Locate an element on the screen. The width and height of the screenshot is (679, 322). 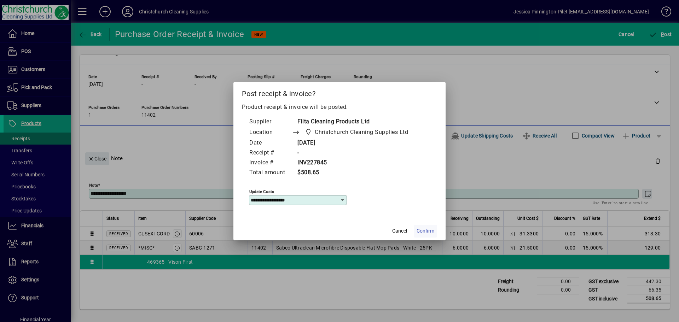
span: Cancel is located at coordinates (400, 231).